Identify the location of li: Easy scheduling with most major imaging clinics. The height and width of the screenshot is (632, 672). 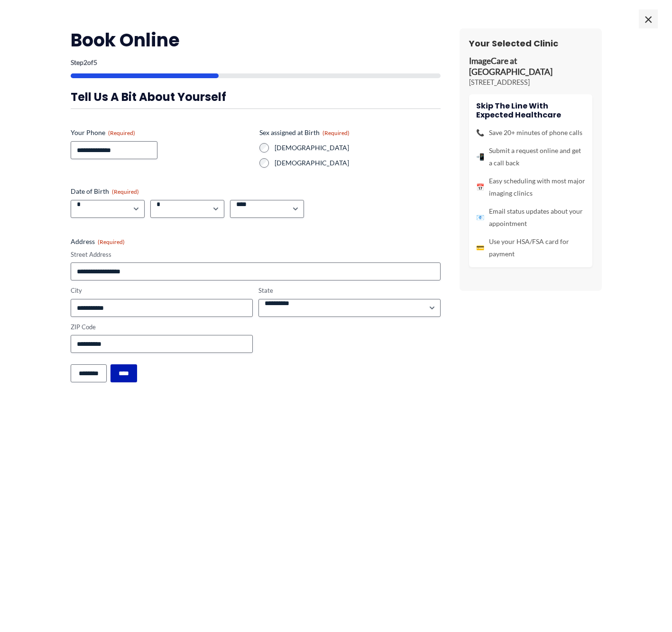
(531, 187).